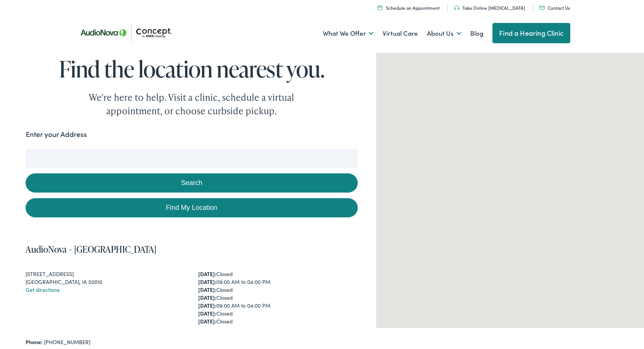  I want to click on a: About Us, so click(444, 34).